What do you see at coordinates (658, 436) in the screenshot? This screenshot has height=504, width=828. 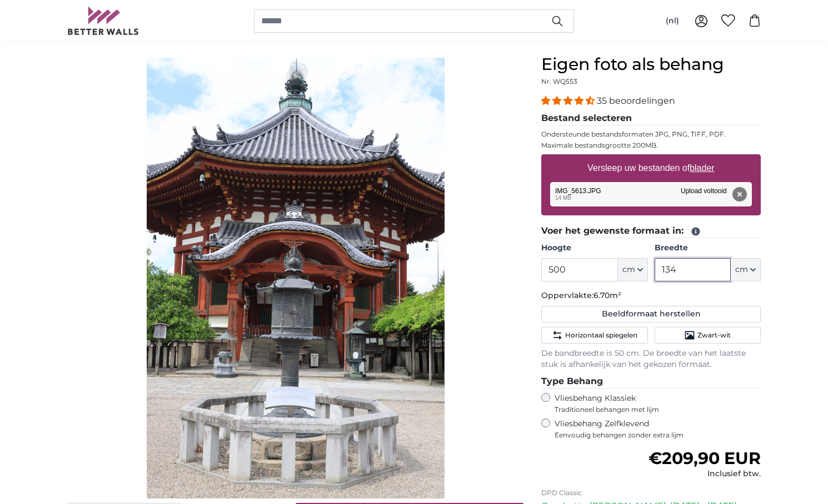 I see `span: Eenvoudig behangen zonder extra lijm` at bounding box center [658, 436].